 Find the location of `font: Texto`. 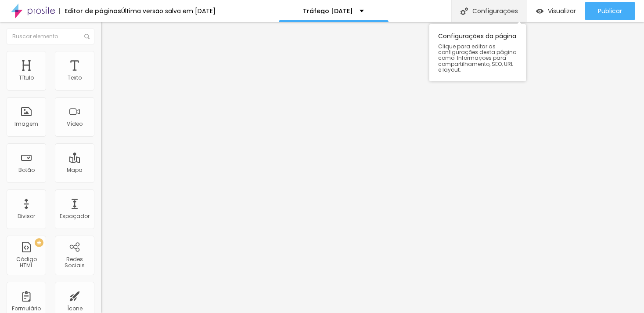

font: Texto is located at coordinates (75, 77).